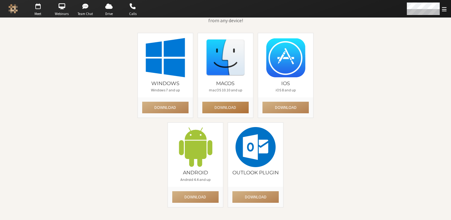  I want to click on span: Team Chat, so click(85, 14).